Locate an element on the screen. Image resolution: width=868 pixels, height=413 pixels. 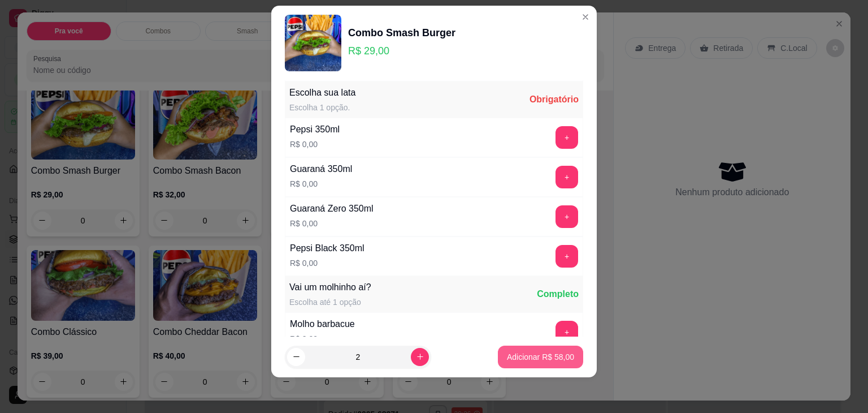
div: Molho barbacue is located at coordinates (322, 324).